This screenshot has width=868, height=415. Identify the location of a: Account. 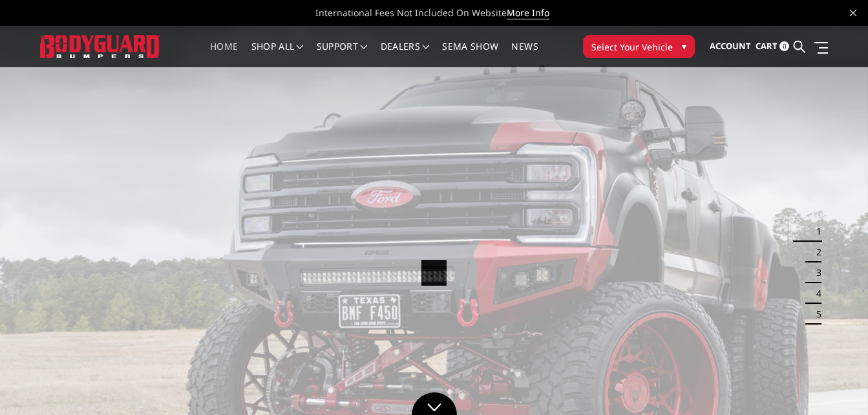
(730, 47).